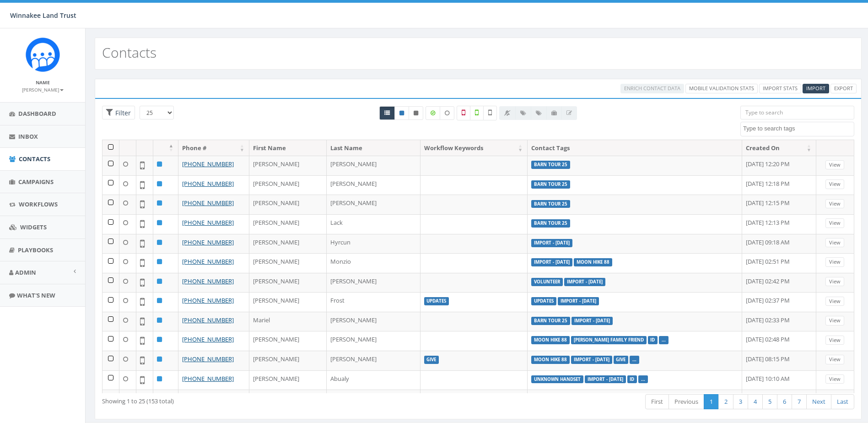 The image size is (868, 423). I want to click on a: 7, so click(799, 402).